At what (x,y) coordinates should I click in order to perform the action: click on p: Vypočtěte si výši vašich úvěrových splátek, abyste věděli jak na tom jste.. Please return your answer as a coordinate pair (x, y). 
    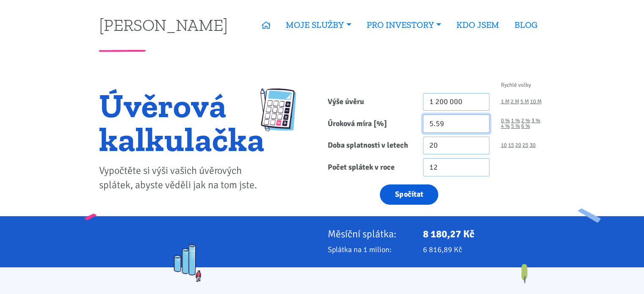
    Looking at the image, I should click on (181, 178).